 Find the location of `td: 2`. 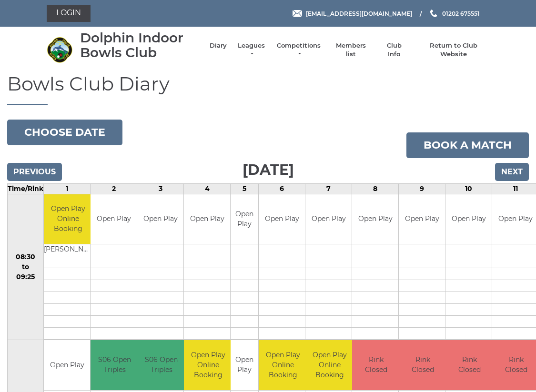

td: 2 is located at coordinates (114, 189).